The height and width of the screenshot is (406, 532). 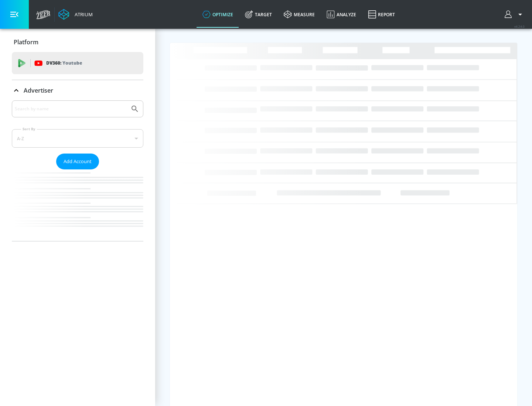 I want to click on div: DV360: Youtube, so click(x=77, y=63).